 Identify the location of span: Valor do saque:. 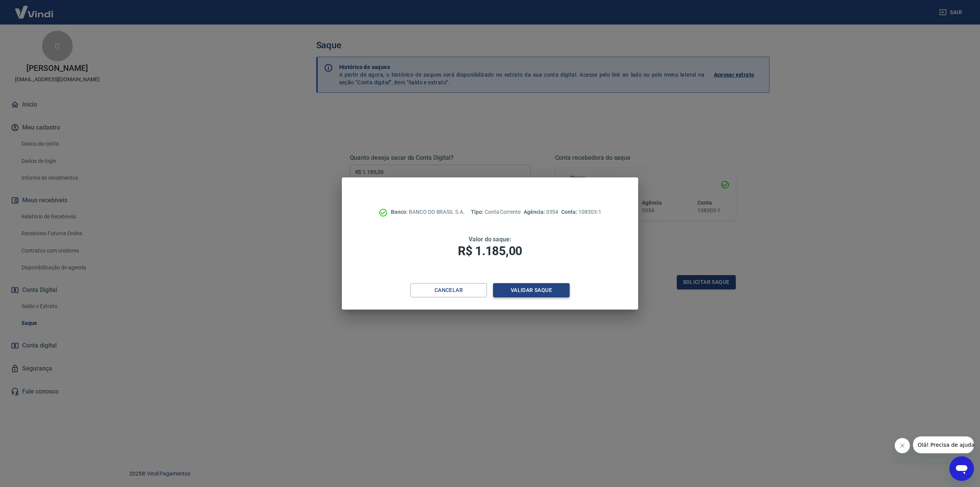
(490, 239).